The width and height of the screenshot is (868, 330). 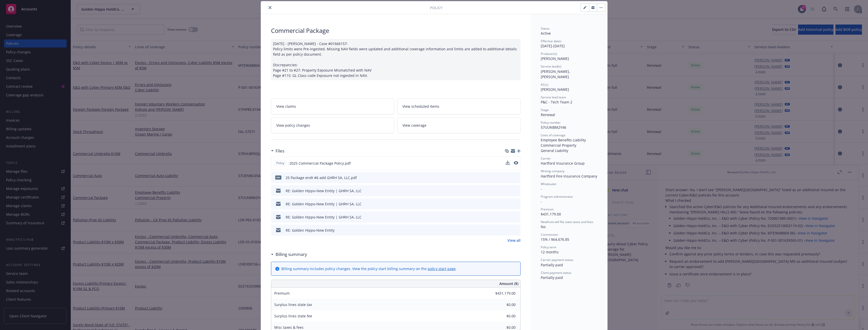 What do you see at coordinates (569, 151) in the screenshot?
I see `div: General Liability` at bounding box center [569, 151].